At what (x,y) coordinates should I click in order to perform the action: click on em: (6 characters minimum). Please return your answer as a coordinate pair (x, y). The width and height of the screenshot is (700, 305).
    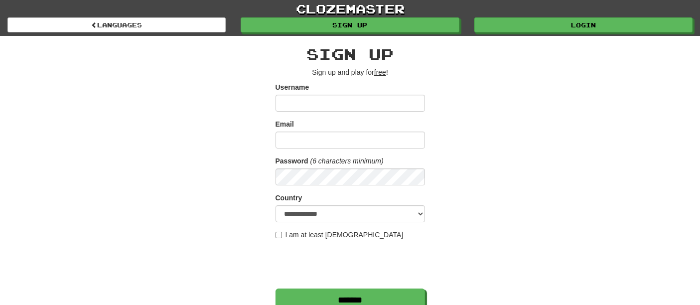
    Looking at the image, I should click on (347, 161).